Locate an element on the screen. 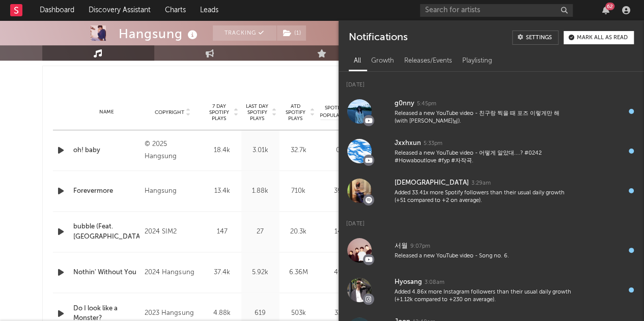 This screenshot has height=321, width=644. div: 32.7k is located at coordinates (298, 150).